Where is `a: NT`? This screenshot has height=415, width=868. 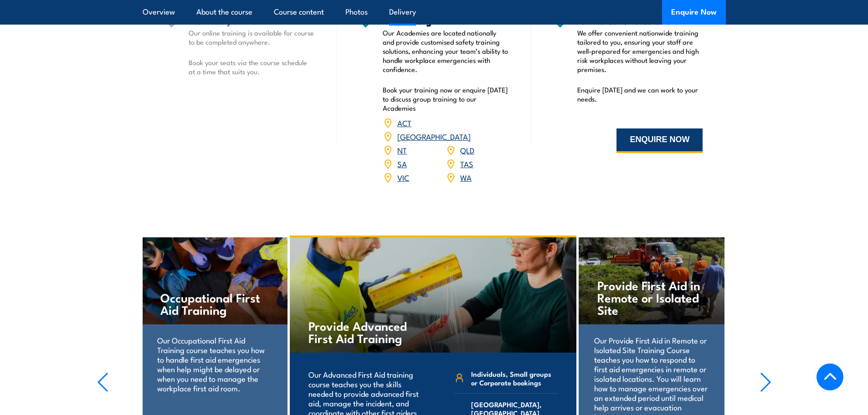
a: NT is located at coordinates (402, 150).